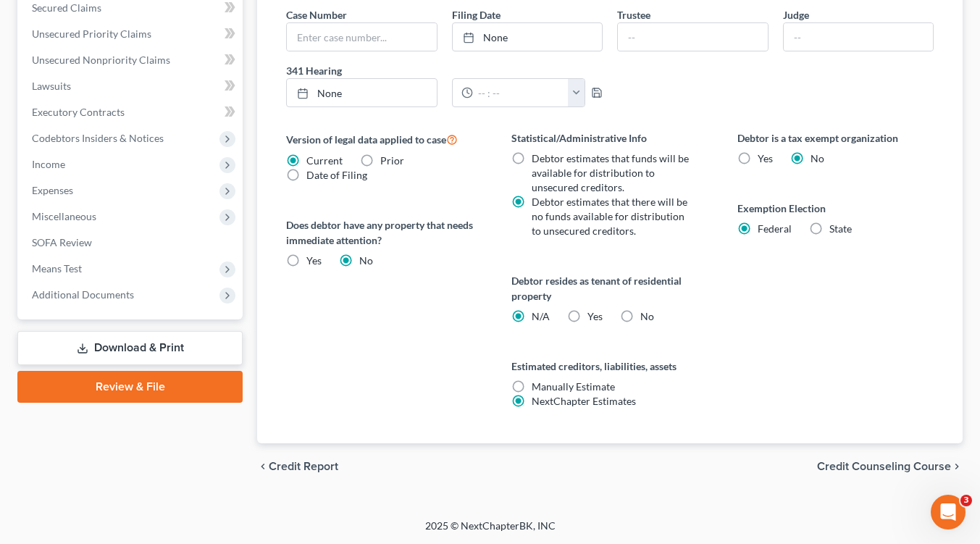  Describe the element at coordinates (967, 501) in the screenshot. I see `span: 3` at that location.